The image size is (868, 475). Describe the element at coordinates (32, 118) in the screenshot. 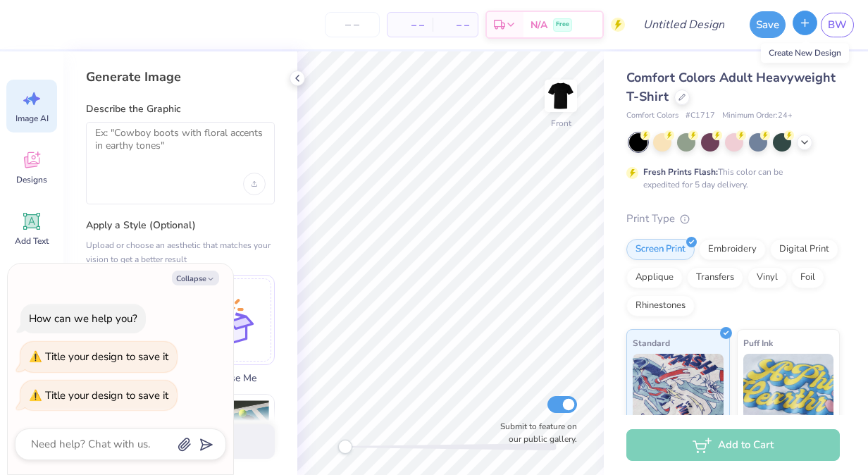

I see `span: Image AI` at that location.